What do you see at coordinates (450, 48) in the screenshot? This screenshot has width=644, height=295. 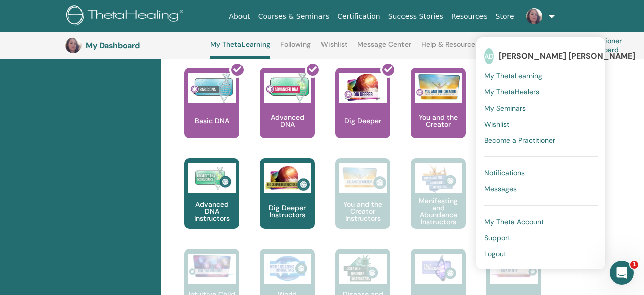 I see `a: Help & Resources` at bounding box center [450, 48].